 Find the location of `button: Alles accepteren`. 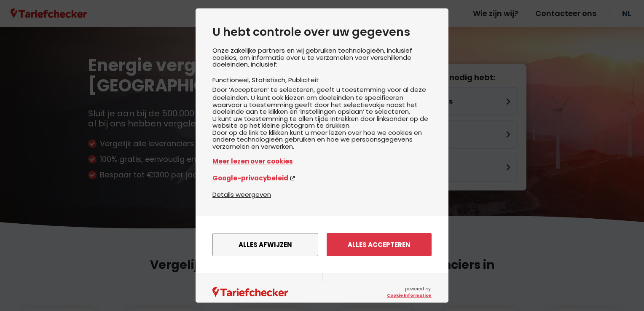

button: Alles accepteren is located at coordinates (379, 245).